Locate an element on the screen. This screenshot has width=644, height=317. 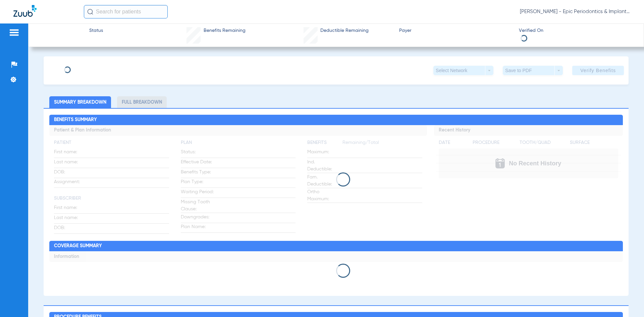
img: Zuub Logo is located at coordinates (25, 11).